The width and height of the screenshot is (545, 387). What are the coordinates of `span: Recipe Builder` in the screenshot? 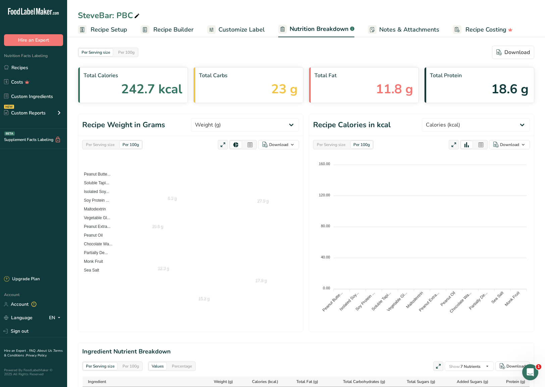 It's located at (174, 30).